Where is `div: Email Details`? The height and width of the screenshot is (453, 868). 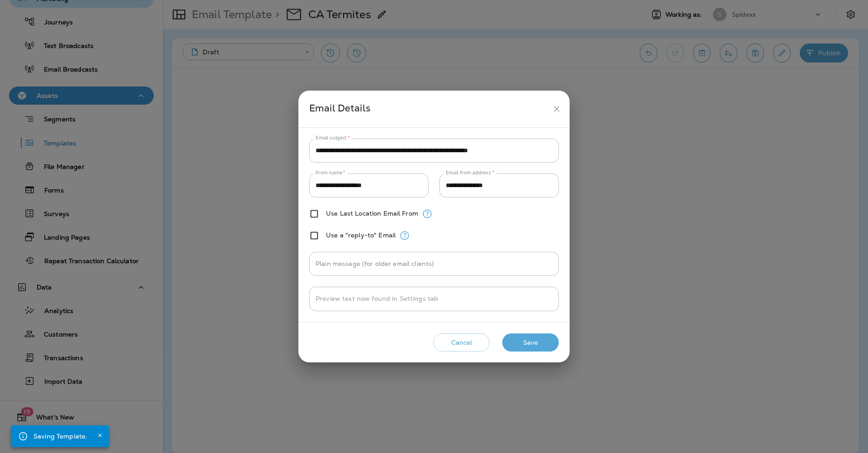
div: Email Details is located at coordinates (428, 108).